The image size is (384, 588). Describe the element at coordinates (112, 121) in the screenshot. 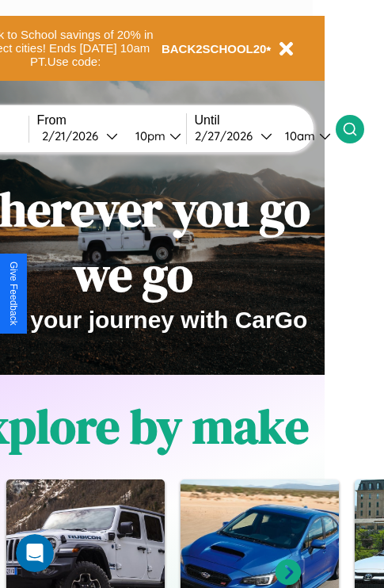

I see `label: From` at that location.